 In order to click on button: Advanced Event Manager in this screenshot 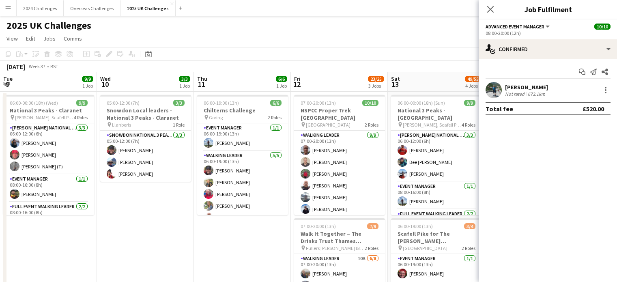, I will do `click(518, 26)`.